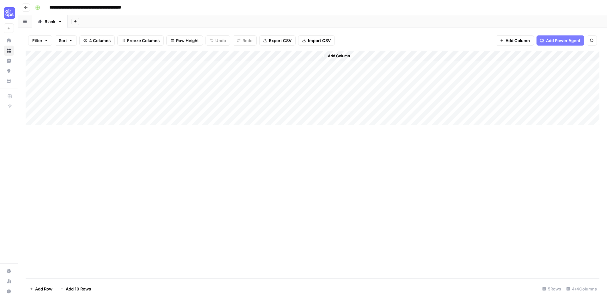 The height and width of the screenshot is (299, 607). What do you see at coordinates (277, 40) in the screenshot?
I see `button: Export CSV` at bounding box center [277, 40].